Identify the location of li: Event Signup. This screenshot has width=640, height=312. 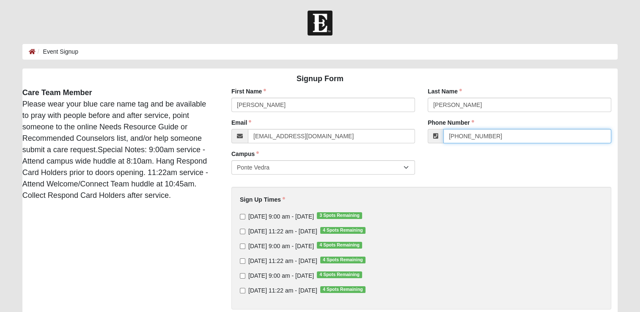
(57, 52).